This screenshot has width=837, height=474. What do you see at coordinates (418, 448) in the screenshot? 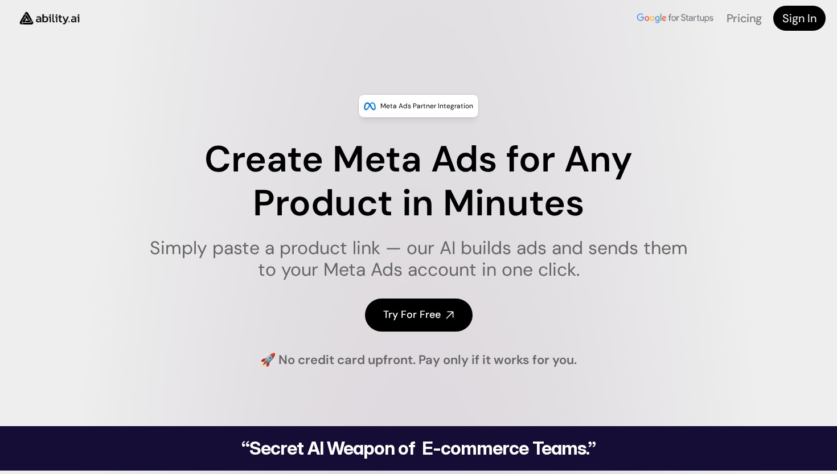
I see `h2: “Secret AI Weapon of E-commerce Teams.”` at bounding box center [418, 448].